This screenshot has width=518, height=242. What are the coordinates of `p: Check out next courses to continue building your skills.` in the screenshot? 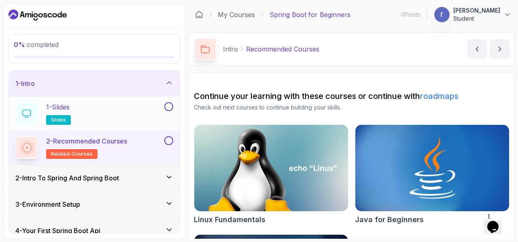 It's located at (352, 107).